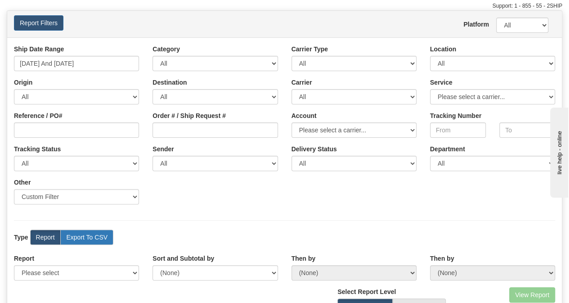  I want to click on input: From, so click(458, 130).